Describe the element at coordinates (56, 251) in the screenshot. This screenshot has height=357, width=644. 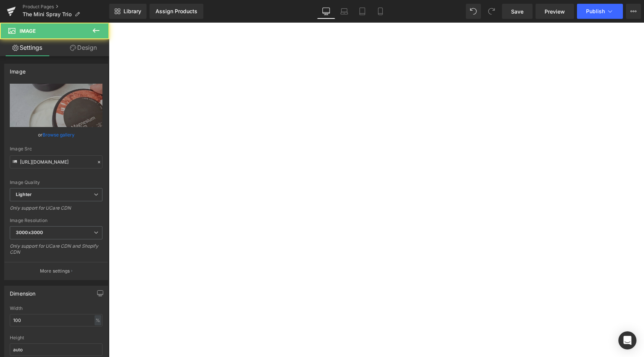
I see `div: Only support for UCare CDN and Shopify CDN` at that location.